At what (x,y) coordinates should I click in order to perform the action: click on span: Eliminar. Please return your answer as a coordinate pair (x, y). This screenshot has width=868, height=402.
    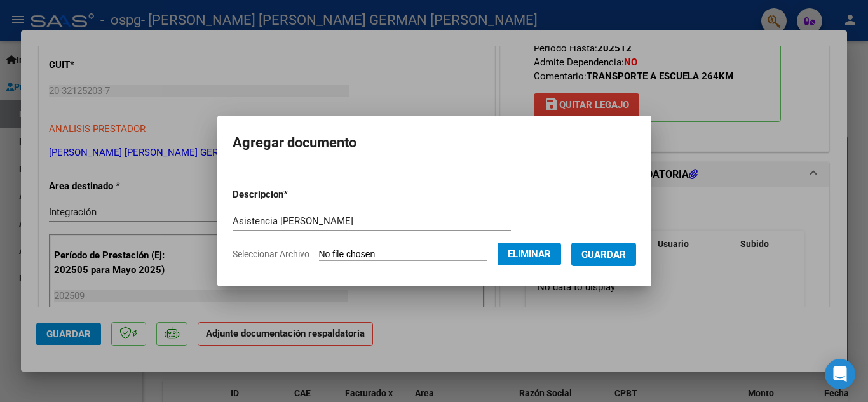
    Looking at the image, I should click on (529, 254).